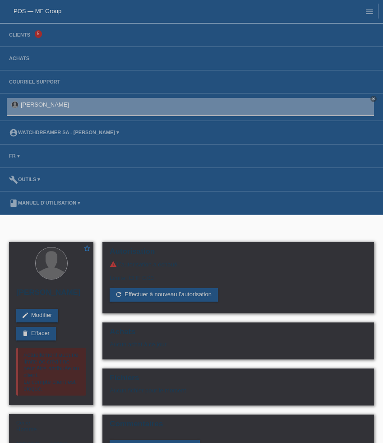  I want to click on i: menu, so click(369, 12).